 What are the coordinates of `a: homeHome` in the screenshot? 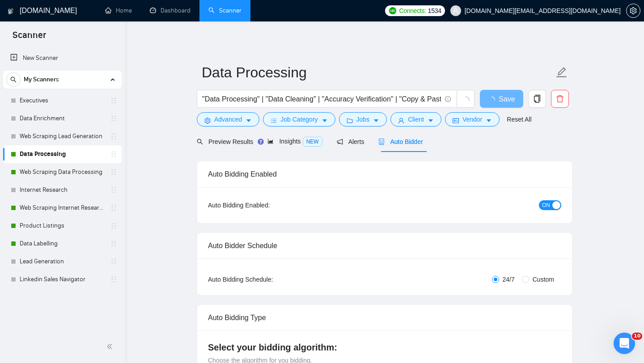 It's located at (118, 10).